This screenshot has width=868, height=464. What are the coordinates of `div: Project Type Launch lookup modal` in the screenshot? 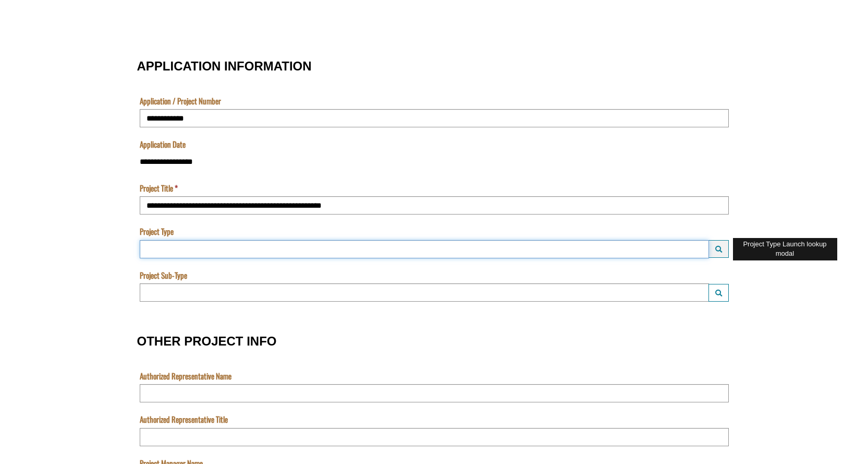 It's located at (785, 249).